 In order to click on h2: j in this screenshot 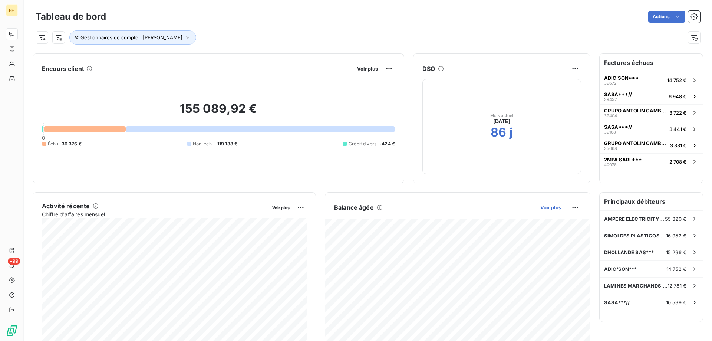, I will do `click(511, 132)`.